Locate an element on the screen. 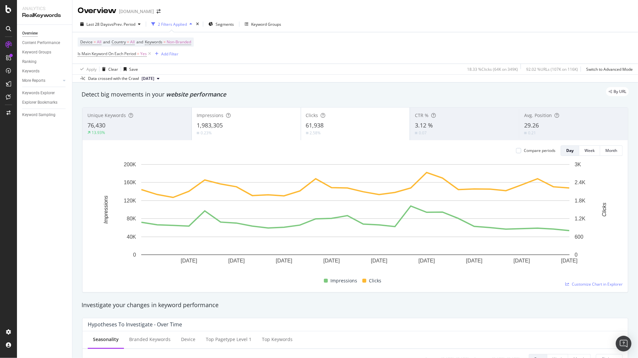 The image size is (638, 358). button: Last 28 DaysvsPrev. Period is located at coordinates (110, 24).